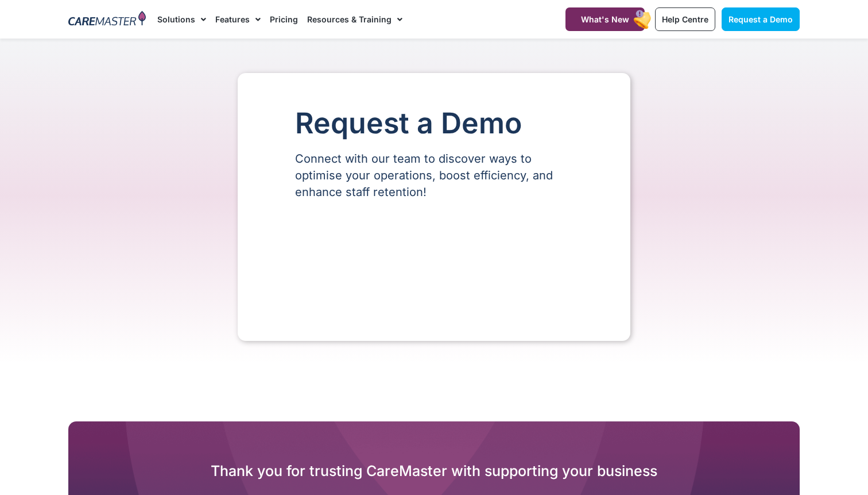 The image size is (868, 495). Describe the element at coordinates (761, 19) in the screenshot. I see `span: Request a Demo` at that location.